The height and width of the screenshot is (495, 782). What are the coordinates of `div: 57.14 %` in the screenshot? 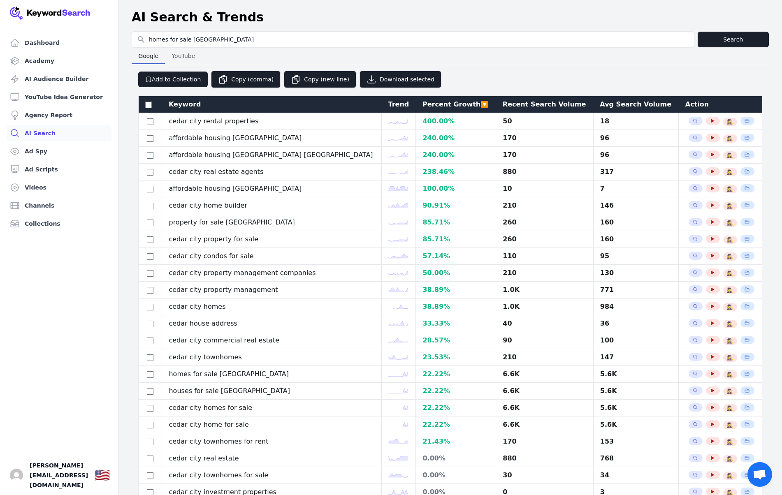 It's located at (456, 256).